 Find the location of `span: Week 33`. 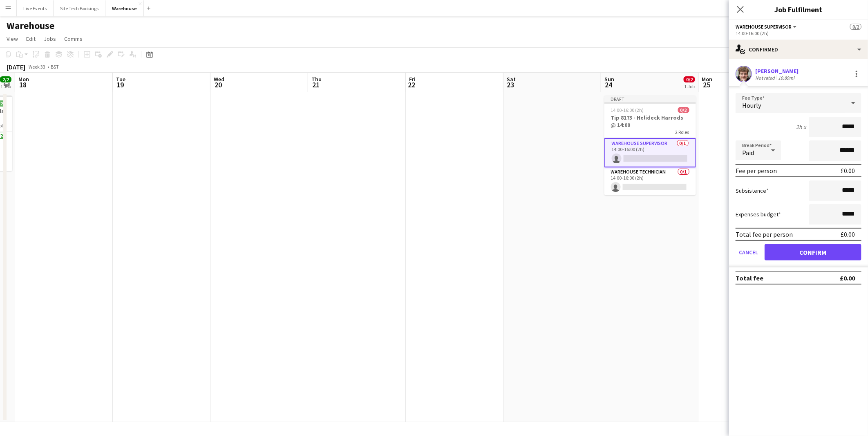

span: Week 33 is located at coordinates (37, 67).